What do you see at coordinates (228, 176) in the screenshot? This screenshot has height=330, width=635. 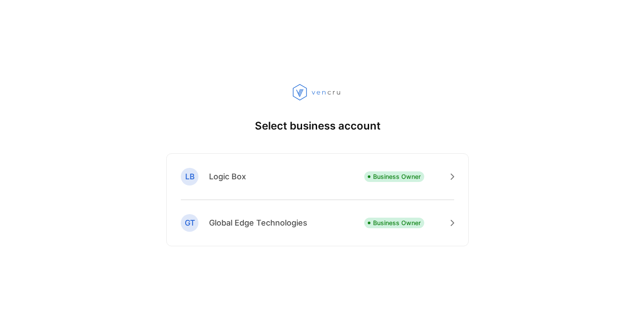 I see `p: Logic Box` at bounding box center [228, 176].